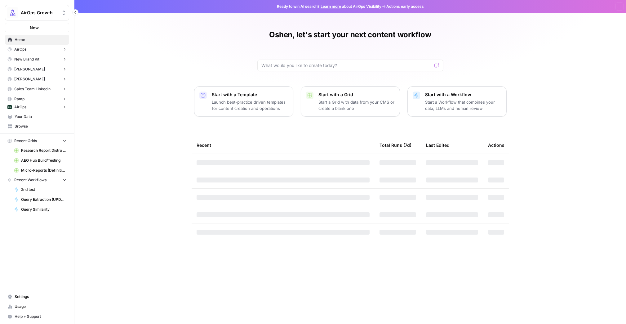 This screenshot has height=324, width=626. I want to click on button: Ramp, so click(37, 99).